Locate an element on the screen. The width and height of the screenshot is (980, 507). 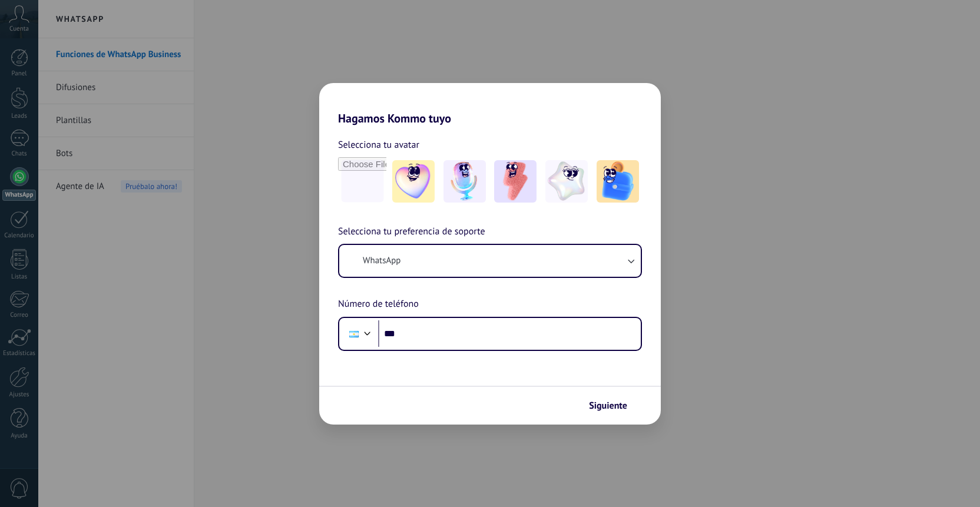
button: WhatsApp is located at coordinates (490, 261).